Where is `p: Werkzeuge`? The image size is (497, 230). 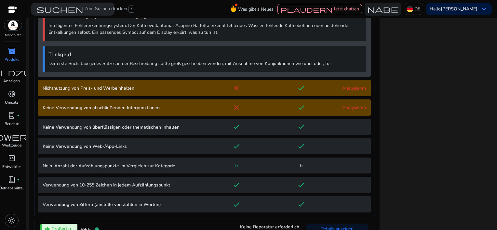 p: Werkzeuge is located at coordinates (12, 145).